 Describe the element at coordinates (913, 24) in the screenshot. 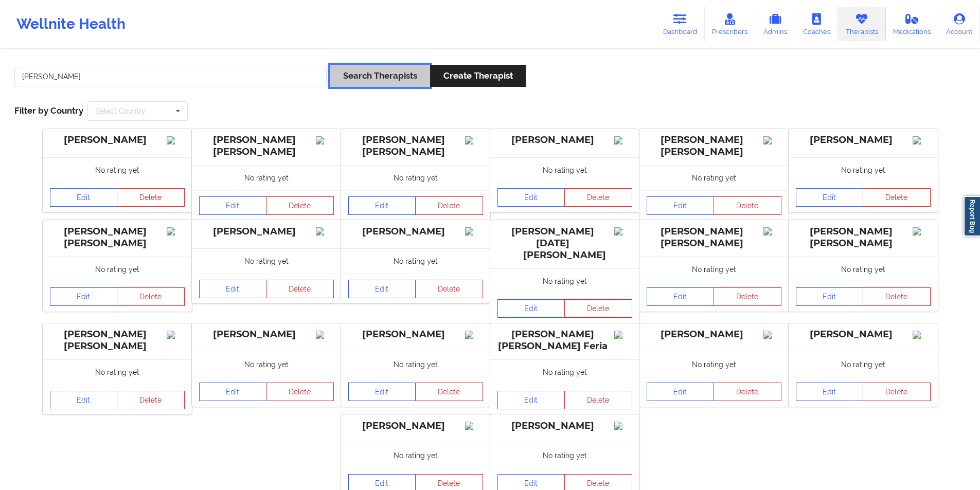

I see `a: Medications` at that location.